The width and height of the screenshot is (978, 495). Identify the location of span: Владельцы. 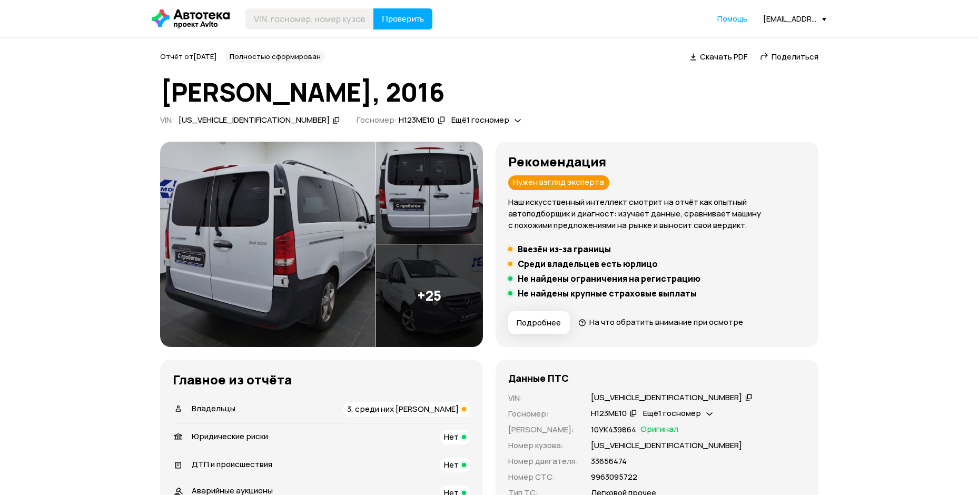
(213, 408).